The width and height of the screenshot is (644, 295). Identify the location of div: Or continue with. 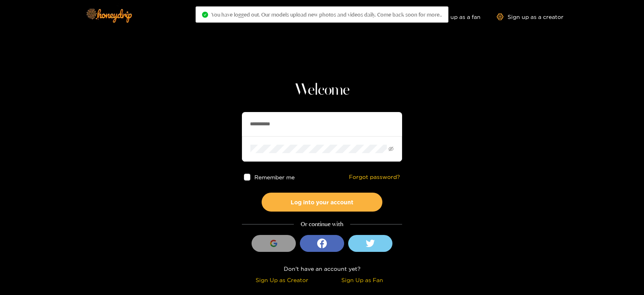
(322, 224).